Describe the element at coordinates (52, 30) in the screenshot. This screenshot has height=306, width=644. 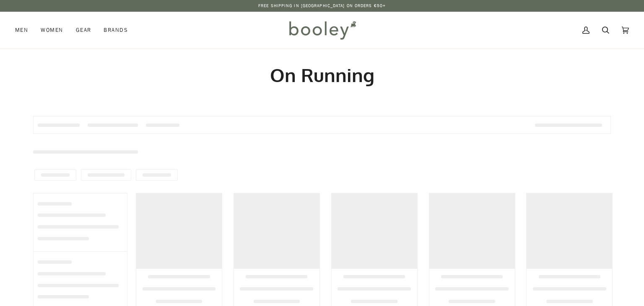
I see `span: Women` at that location.